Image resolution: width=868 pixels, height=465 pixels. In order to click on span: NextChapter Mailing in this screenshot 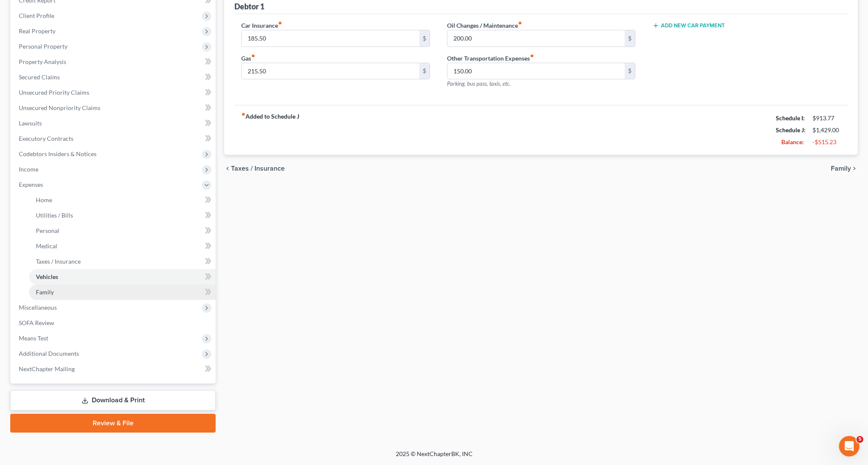, I will do `click(46, 369)`.